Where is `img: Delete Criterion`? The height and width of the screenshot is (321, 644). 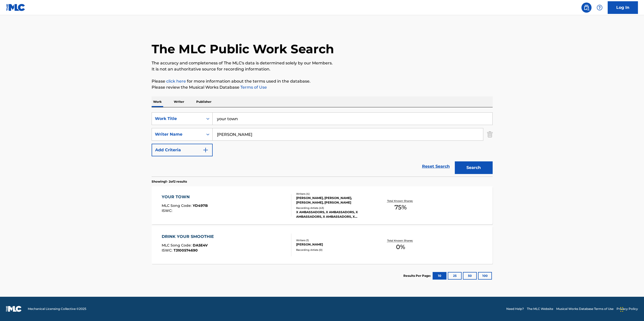 img: Delete Criterion is located at coordinates (490, 134).